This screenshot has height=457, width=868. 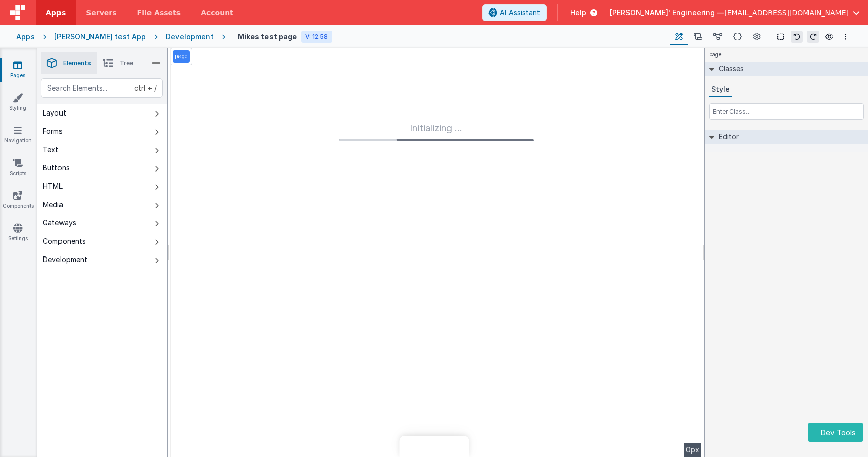 I want to click on div: Initializing ..., so click(x=436, y=132).